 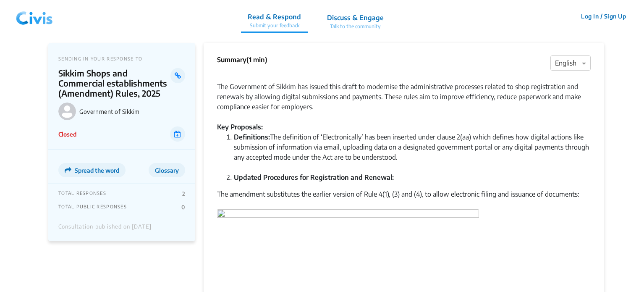 I want to click on strong: Updated Procedures for Registration and Renewal:, so click(x=313, y=177).